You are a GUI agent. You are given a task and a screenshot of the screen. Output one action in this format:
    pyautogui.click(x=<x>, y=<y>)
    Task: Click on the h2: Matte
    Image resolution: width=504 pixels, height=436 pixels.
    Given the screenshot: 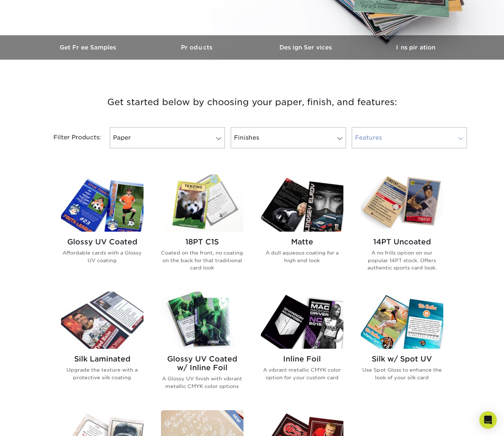 What is the action you would take?
    pyautogui.click(x=302, y=242)
    